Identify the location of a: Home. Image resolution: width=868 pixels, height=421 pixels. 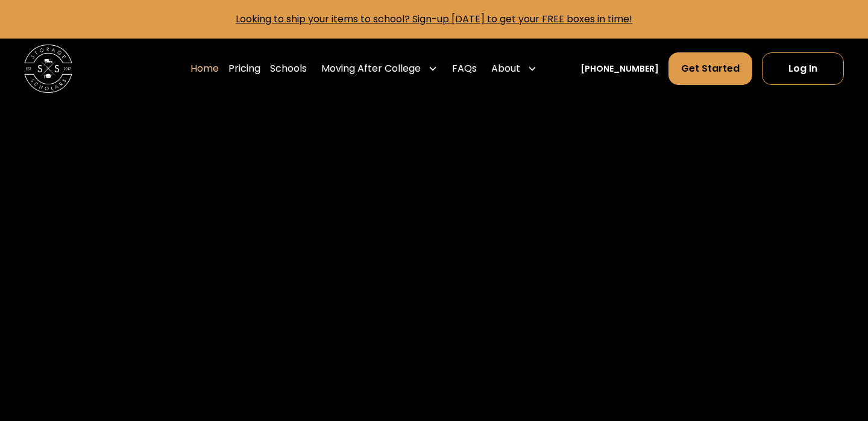
(204, 69).